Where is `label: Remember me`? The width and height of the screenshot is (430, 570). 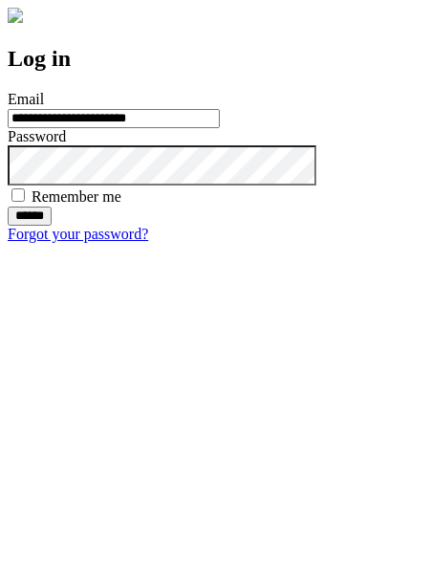
label: Remember me is located at coordinates (76, 196).